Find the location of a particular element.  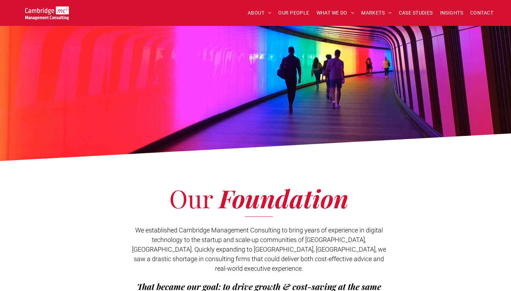

a: OUR PEOPLE is located at coordinates (293, 13).